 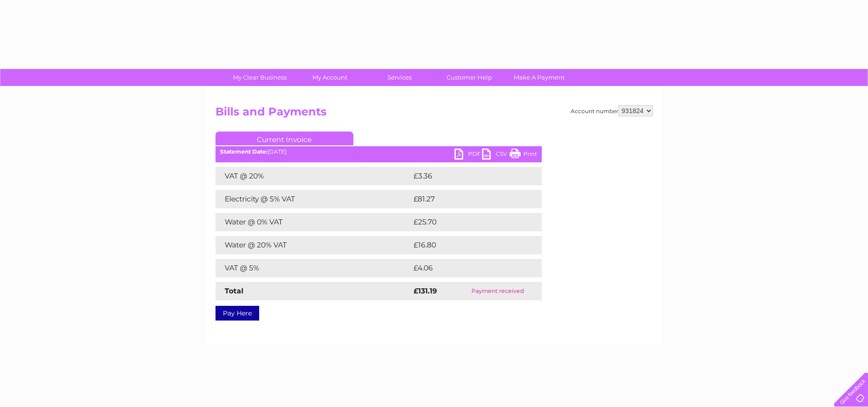 What do you see at coordinates (467, 222) in the screenshot?
I see `td: £25.70` at bounding box center [467, 222].